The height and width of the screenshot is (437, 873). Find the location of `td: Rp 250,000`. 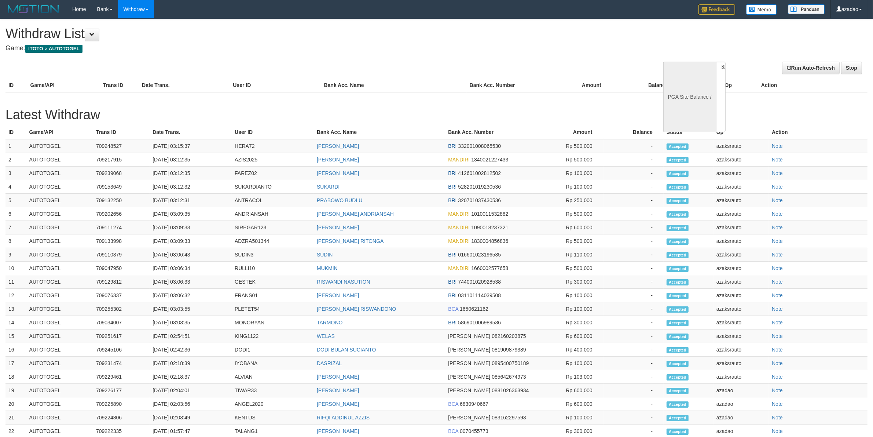

td: Rp 250,000 is located at coordinates (568, 200).